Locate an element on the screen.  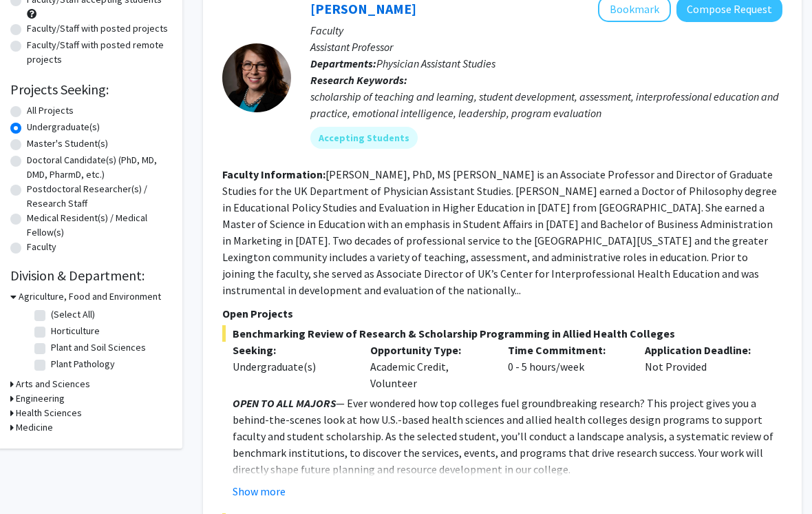
h3: Arts and Sciences is located at coordinates (53, 384).